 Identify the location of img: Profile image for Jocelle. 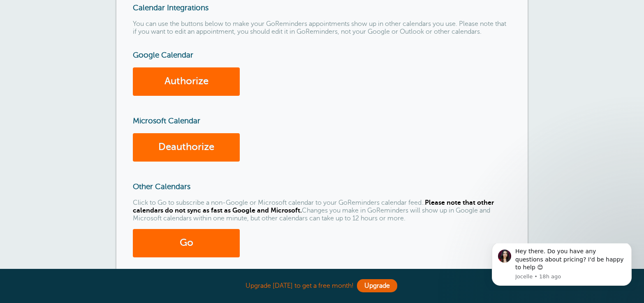
(25, 13).